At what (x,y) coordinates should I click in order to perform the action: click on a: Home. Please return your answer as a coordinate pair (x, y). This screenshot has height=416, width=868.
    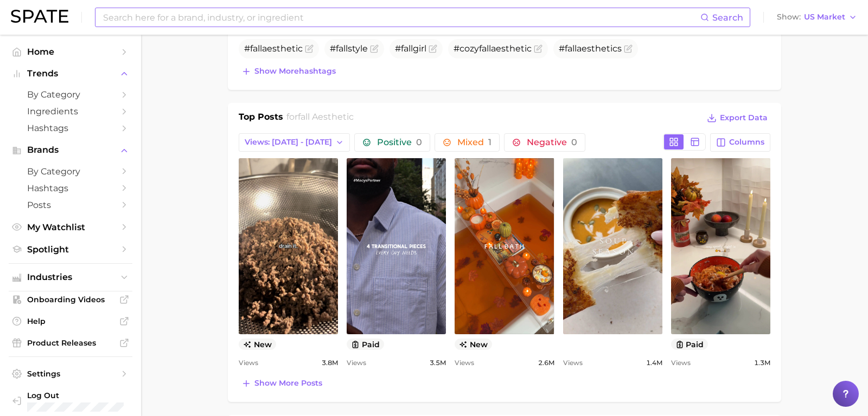
    Looking at the image, I should click on (71, 52).